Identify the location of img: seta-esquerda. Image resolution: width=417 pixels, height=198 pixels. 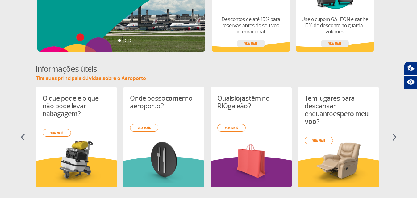
(23, 137).